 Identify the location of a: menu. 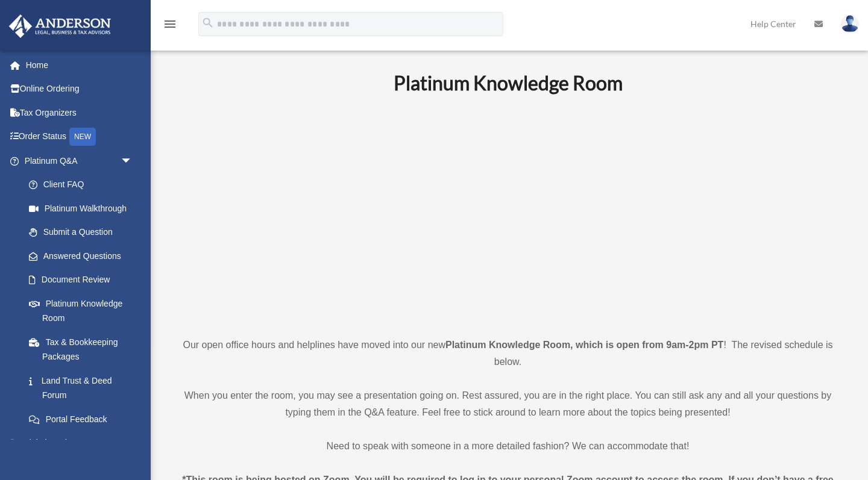
(170, 26).